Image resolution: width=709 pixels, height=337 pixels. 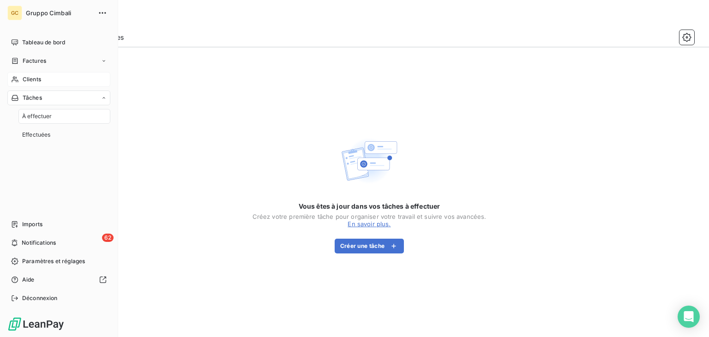 What do you see at coordinates (59, 280) in the screenshot?
I see `a: Aide` at bounding box center [59, 280].